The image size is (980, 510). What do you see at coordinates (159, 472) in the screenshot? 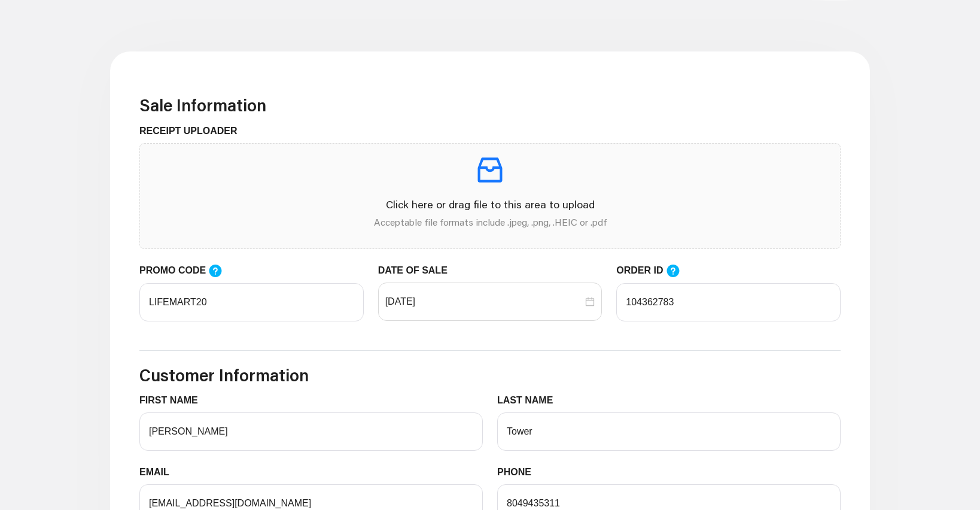
I see `label: EMAIL` at bounding box center [159, 472].